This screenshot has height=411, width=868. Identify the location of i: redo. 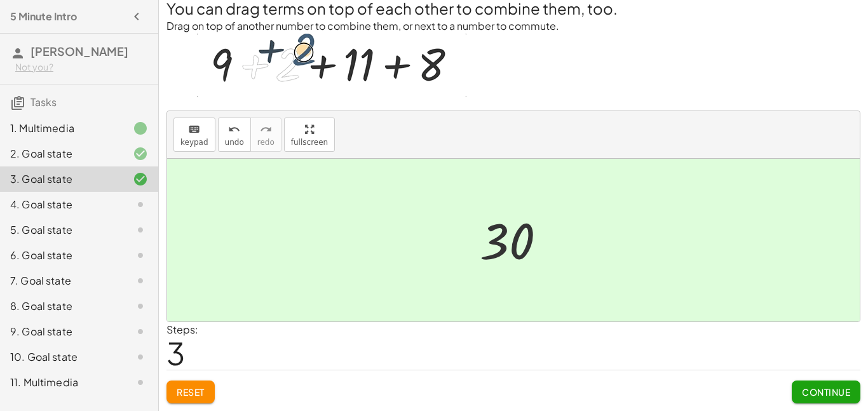
(266, 130).